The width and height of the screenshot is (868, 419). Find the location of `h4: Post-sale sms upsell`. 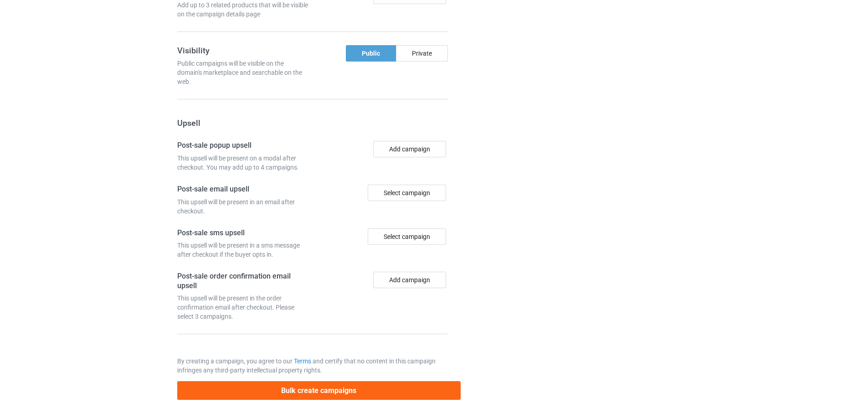

h4: Post-sale sms upsell is located at coordinates (243, 233).